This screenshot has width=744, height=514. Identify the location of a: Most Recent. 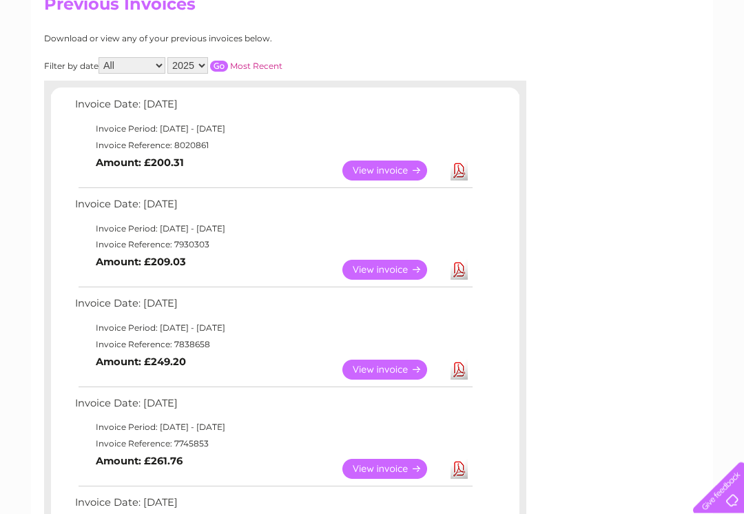
(256, 66).